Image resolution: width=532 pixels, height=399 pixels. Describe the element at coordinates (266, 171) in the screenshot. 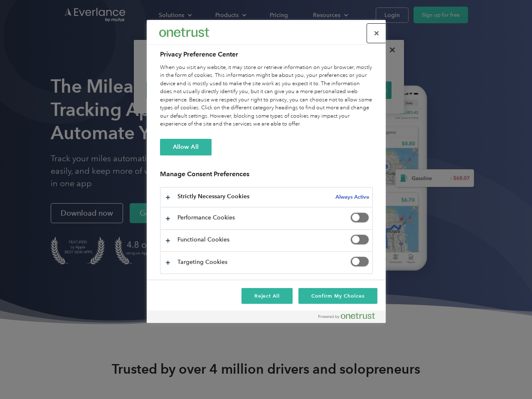

I see `div: Preference center` at that location.